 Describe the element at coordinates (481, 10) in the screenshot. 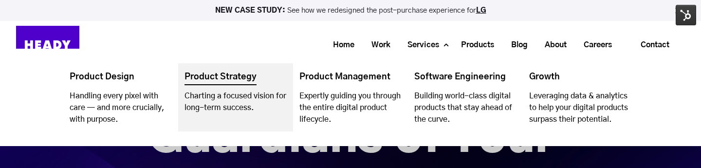

I see `a: LG` at that location.